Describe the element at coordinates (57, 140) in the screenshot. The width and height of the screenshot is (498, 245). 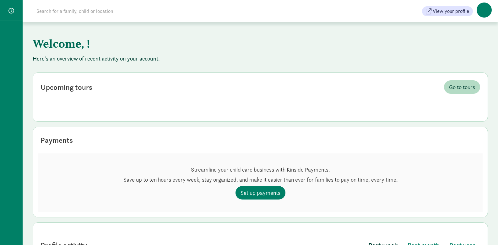
I see `div: Payments` at that location.